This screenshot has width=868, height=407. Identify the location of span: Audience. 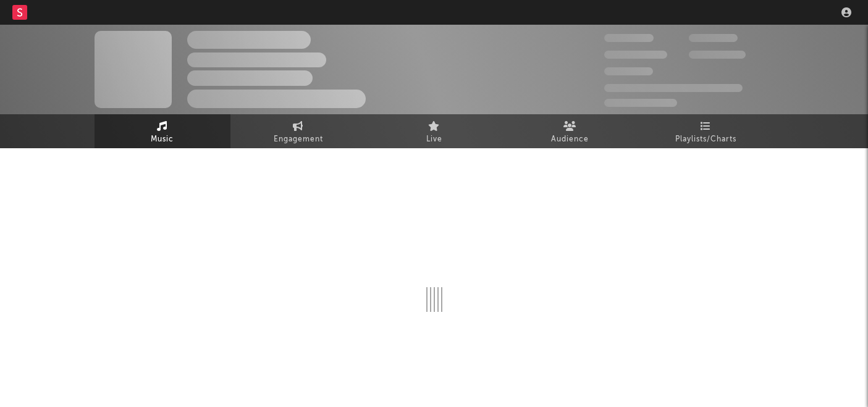
(570, 139).